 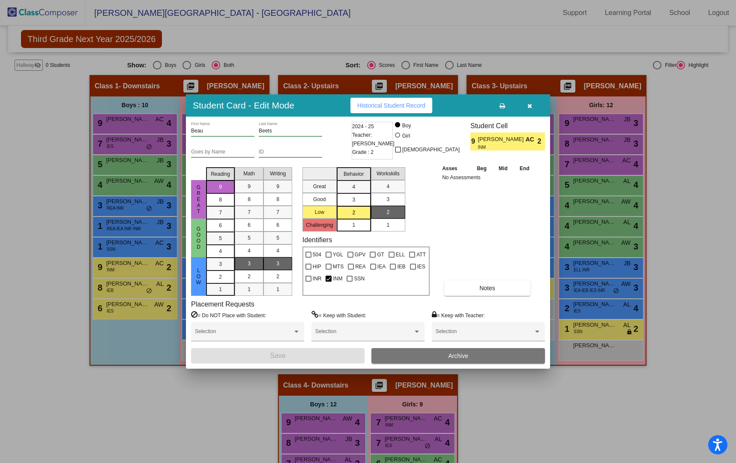 I want to click on span: MTS, so click(x=338, y=267).